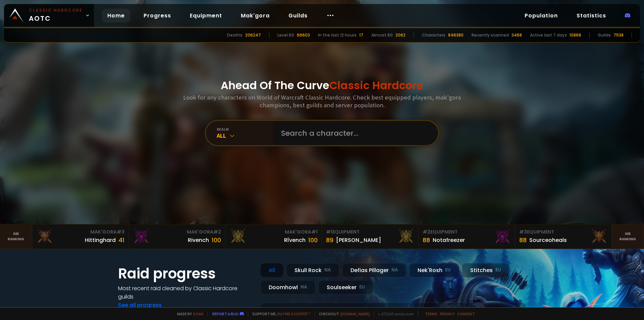  I want to click on div: Doomhowl, so click(288, 287).